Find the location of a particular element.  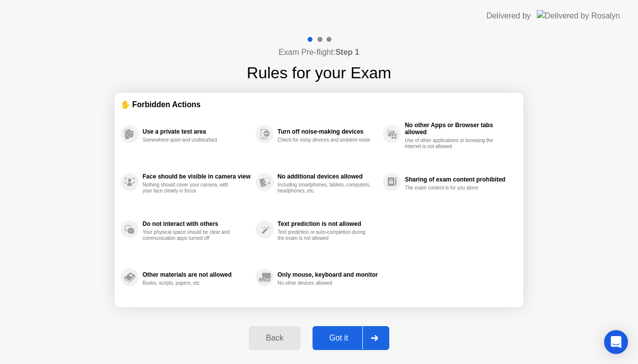

div: Including smartphones, tablets, computers, headphones, etc. is located at coordinates (324, 188).